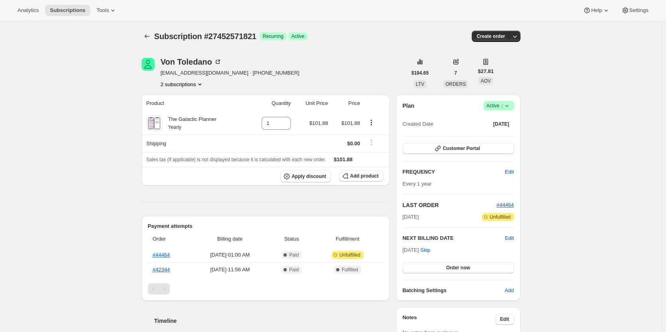 Image resolution: width=666 pixels, height=332 pixels. I want to click on span: AOV, so click(485, 81).